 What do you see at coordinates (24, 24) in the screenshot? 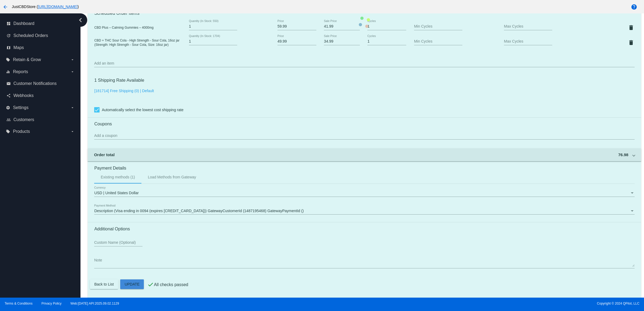
I see `span: Dashboard` at bounding box center [24, 24].